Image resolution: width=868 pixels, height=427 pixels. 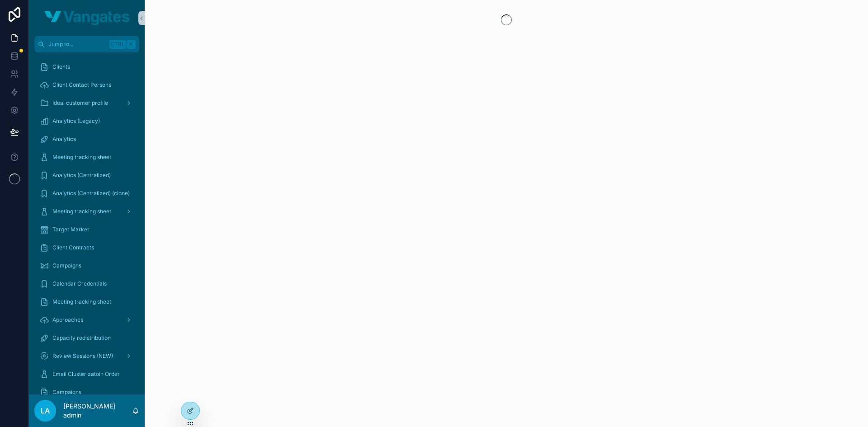 What do you see at coordinates (117, 44) in the screenshot?
I see `span: Ctrl` at bounding box center [117, 44].